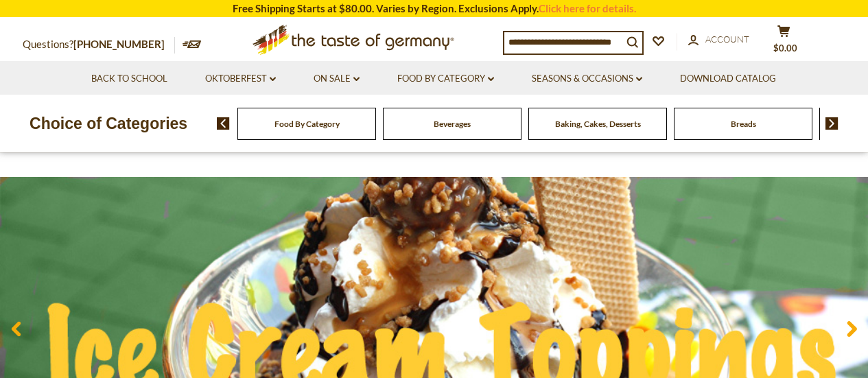 The height and width of the screenshot is (378, 868). Describe the element at coordinates (588, 8) in the screenshot. I see `a: Click here for details.` at that location.